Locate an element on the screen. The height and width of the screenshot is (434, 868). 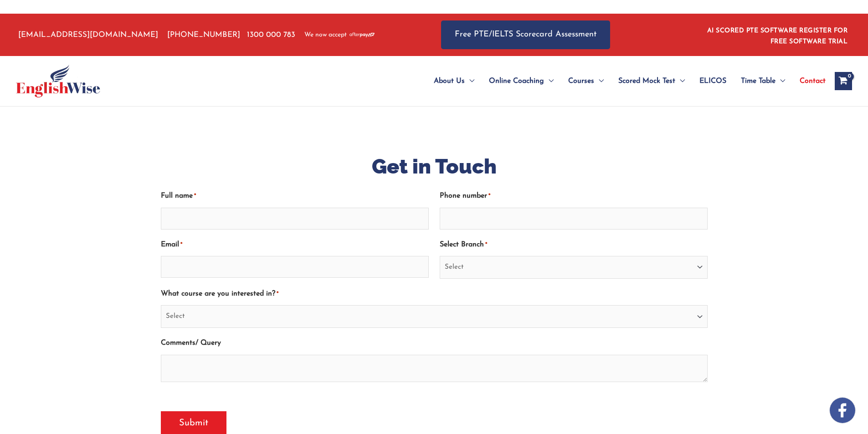
label: Email is located at coordinates (171, 244).